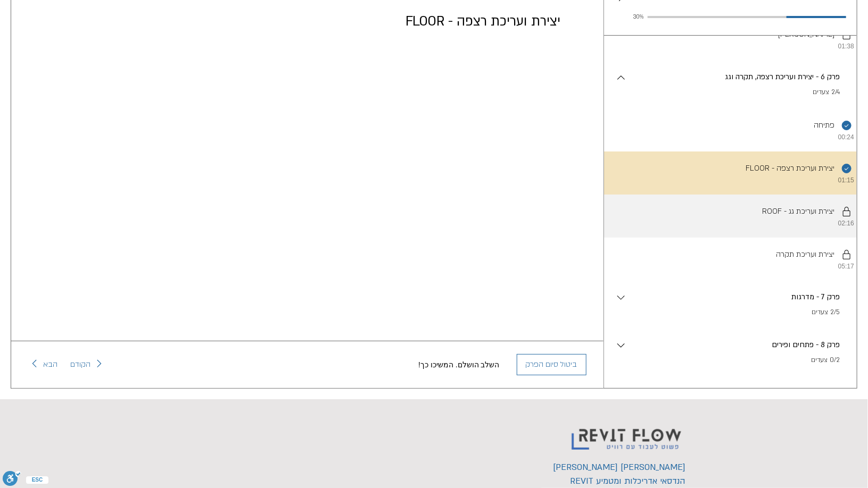 Image resolution: width=868 pixels, height=488 pixels. Describe the element at coordinates (734, 393) in the screenshot. I see `p: פרק 9 - חיבור חלקי המבנה (עריכה)` at that location.